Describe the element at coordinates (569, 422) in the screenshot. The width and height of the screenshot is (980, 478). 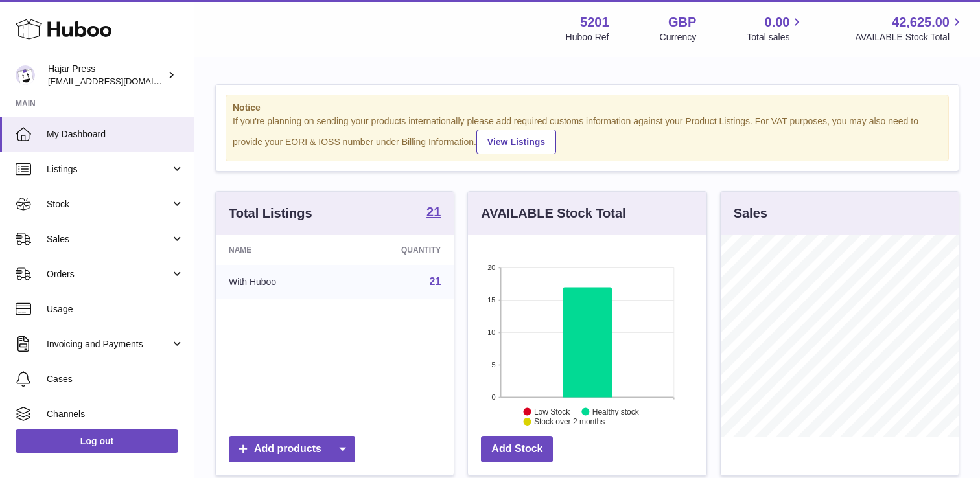
I see `text: Stock over 2 months` at that location.